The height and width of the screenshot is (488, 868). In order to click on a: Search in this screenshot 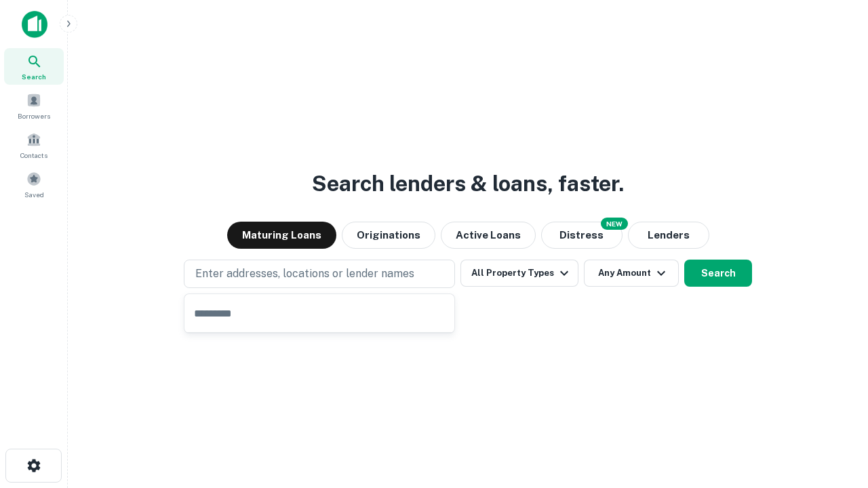, I will do `click(34, 67)`.